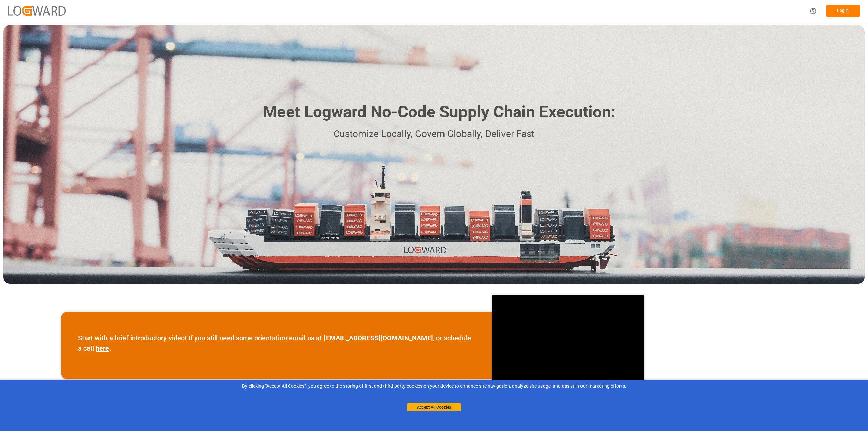  I want to click on div: By clicking "Accept All Cookies”, you agree to the storing of first and third-party cookies on yo..., so click(434, 386).